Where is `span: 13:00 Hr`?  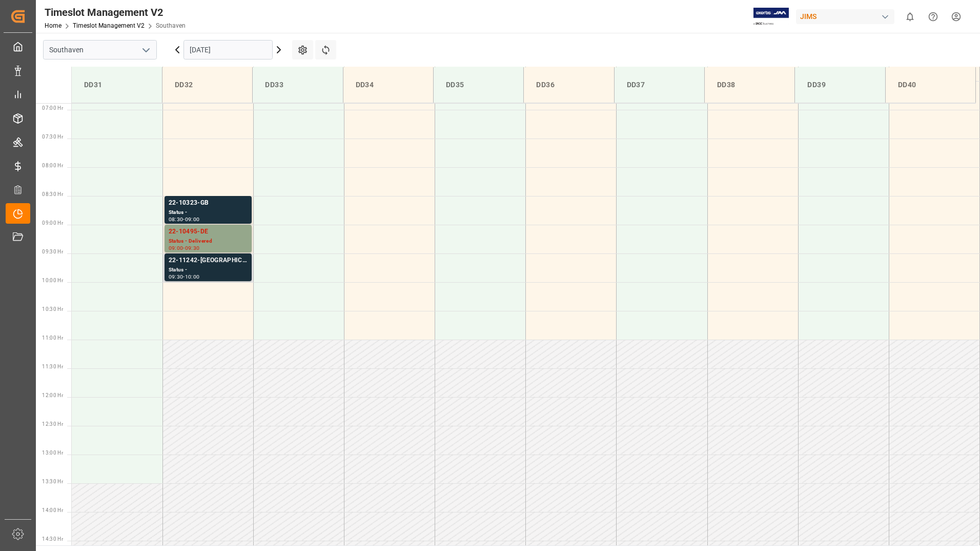
span: 13:00 Hr is located at coordinates (52, 452).